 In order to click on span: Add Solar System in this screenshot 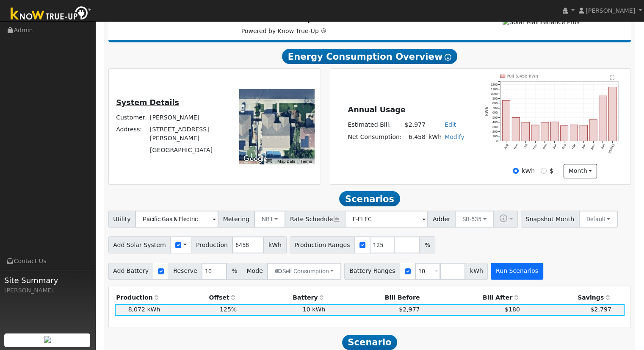, I will do `click(139, 245)`.